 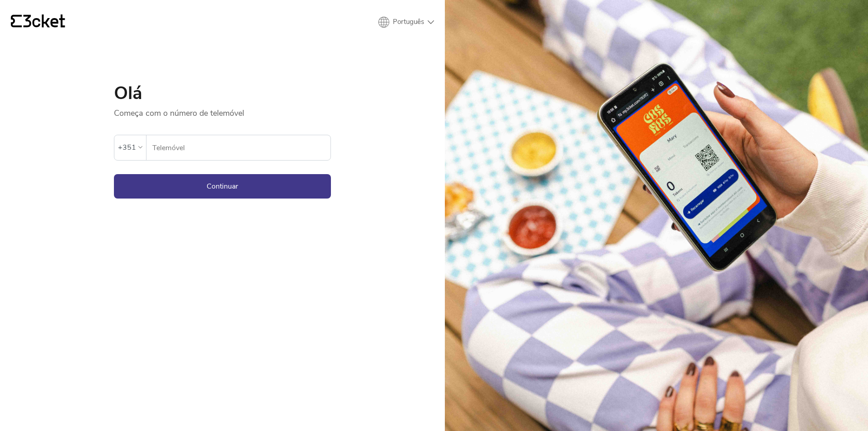 What do you see at coordinates (241, 147) in the screenshot?
I see `input: Telemóvel` at bounding box center [241, 147].